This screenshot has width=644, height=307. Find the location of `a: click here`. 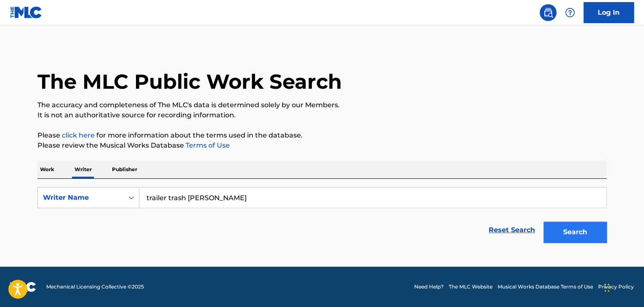

a: click here is located at coordinates (78, 135).